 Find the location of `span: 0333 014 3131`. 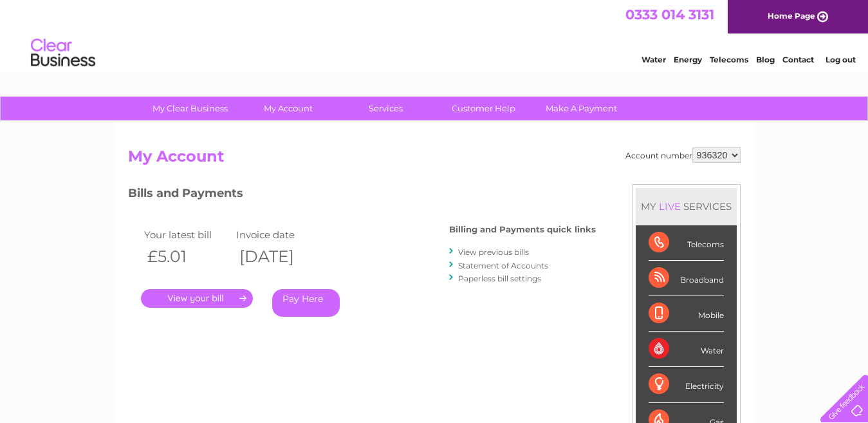

span: 0333 014 3131 is located at coordinates (670, 14).